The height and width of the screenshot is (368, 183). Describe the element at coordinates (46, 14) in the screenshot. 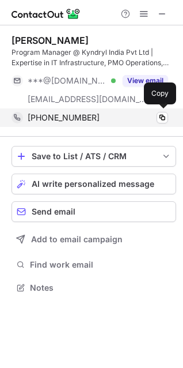

I see `img: ContactOut v5.3.10` at that location.